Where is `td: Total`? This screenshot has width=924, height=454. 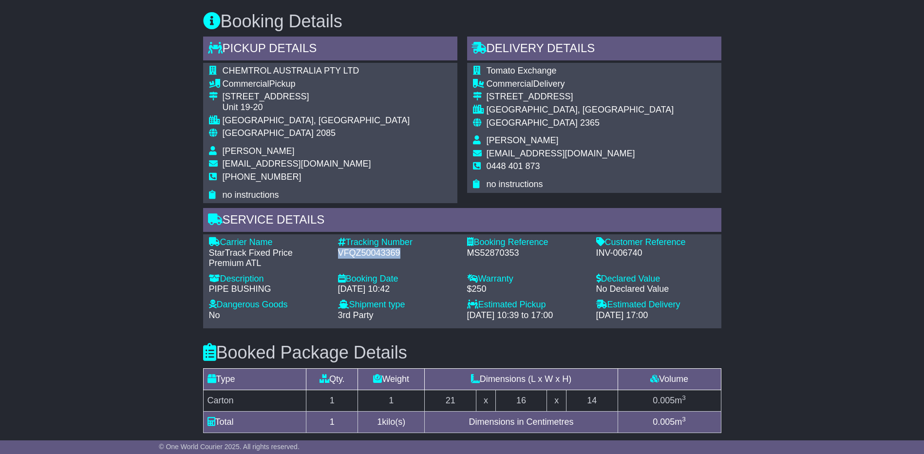 td: Total is located at coordinates (255, 422).